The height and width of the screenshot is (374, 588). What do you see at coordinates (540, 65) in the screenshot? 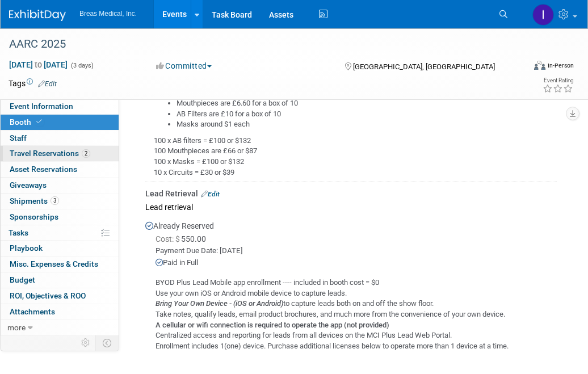
I see `img: Format-Inperson.png` at bounding box center [540, 65].